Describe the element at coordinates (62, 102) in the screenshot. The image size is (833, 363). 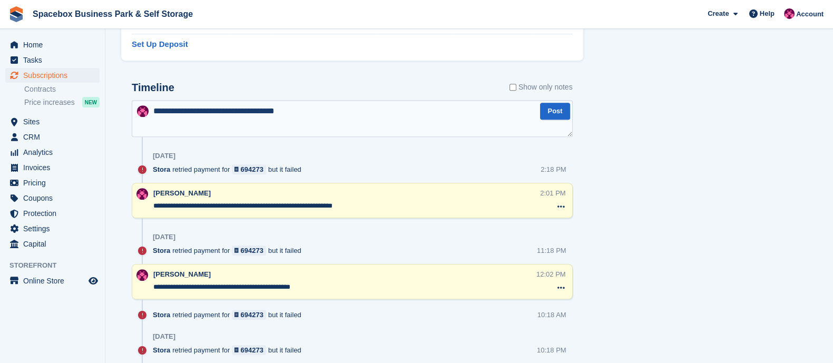
I see `a: Price increases NEW` at that location.